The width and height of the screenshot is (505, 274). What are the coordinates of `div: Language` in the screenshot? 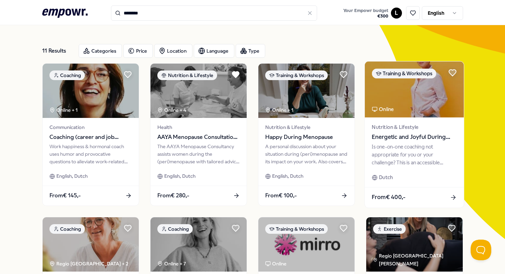 It's located at (214, 51).